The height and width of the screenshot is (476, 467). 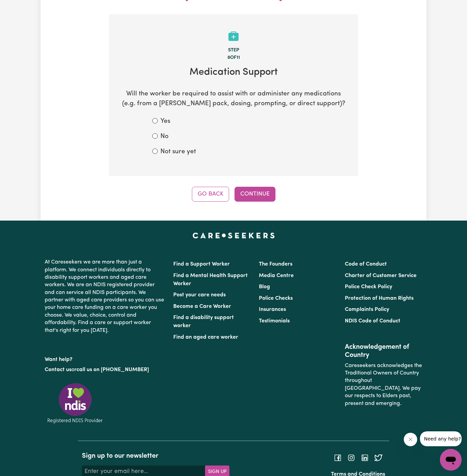 I want to click on a: Find a Support Worker, so click(x=202, y=265).